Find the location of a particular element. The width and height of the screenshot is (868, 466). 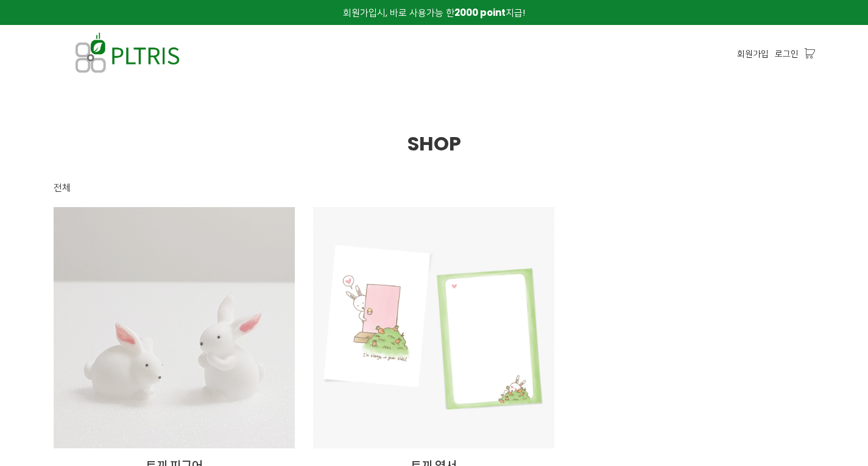

span: 로그인 is located at coordinates (787, 54).